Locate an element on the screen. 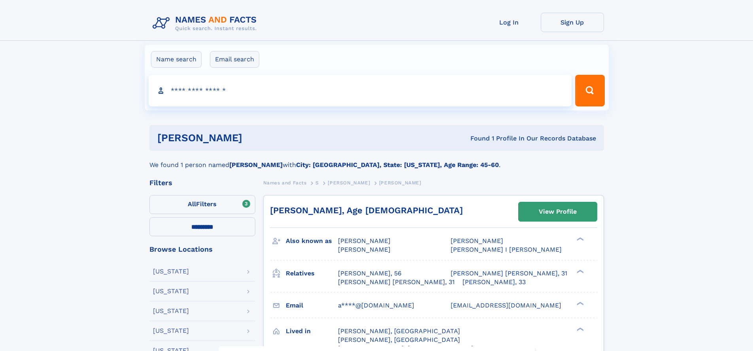  div: Filters is located at coordinates (202, 183).